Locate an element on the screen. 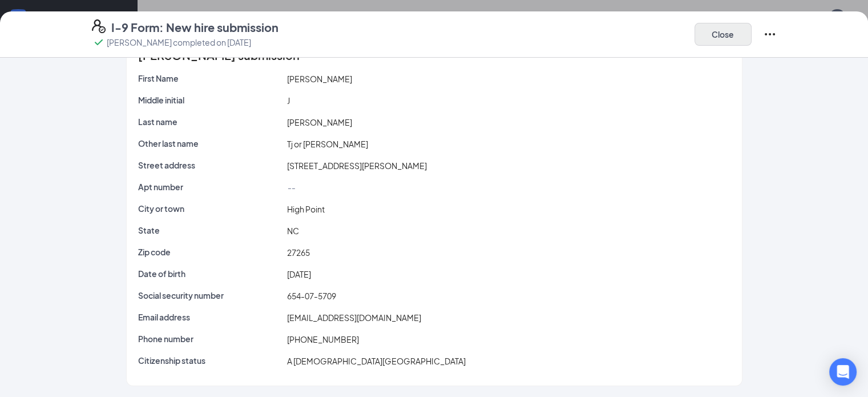 This screenshot has height=397, width=868. p: State is located at coordinates (211, 230).